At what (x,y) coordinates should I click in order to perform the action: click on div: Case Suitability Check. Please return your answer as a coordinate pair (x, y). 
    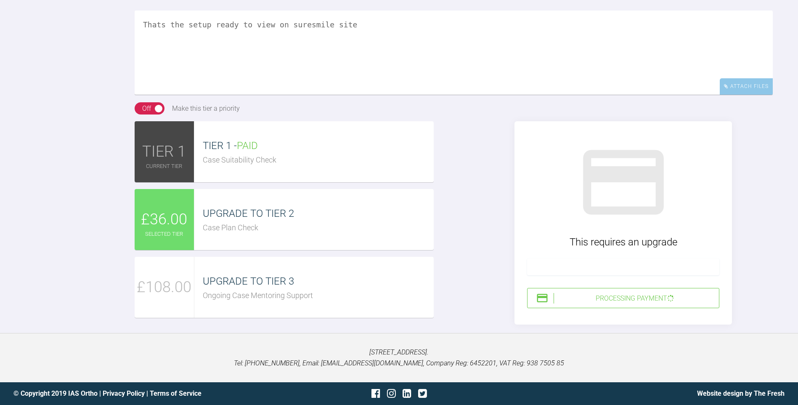
    Looking at the image, I should click on (318, 160).